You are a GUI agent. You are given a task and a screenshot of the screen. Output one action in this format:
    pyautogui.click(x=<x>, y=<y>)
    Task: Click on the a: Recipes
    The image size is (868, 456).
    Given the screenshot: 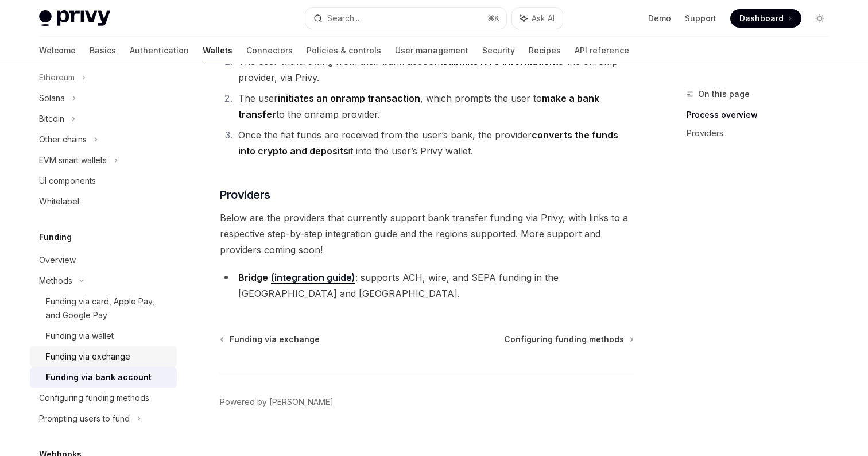 What is the action you would take?
    pyautogui.click(x=545, y=51)
    